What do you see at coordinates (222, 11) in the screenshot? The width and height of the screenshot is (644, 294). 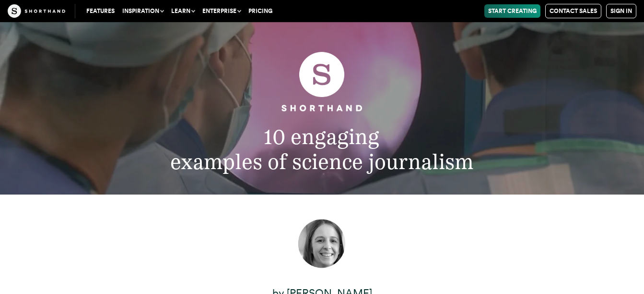 I see `button: Enterprise` at bounding box center [222, 11].